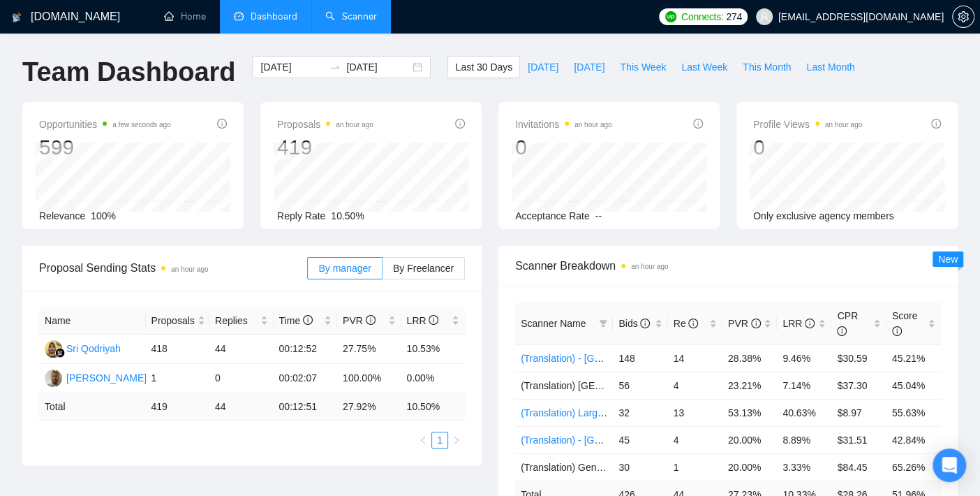 This screenshot has height=496, width=980. What do you see at coordinates (808, 124) in the screenshot?
I see `span: Profile Views` at bounding box center [808, 124].